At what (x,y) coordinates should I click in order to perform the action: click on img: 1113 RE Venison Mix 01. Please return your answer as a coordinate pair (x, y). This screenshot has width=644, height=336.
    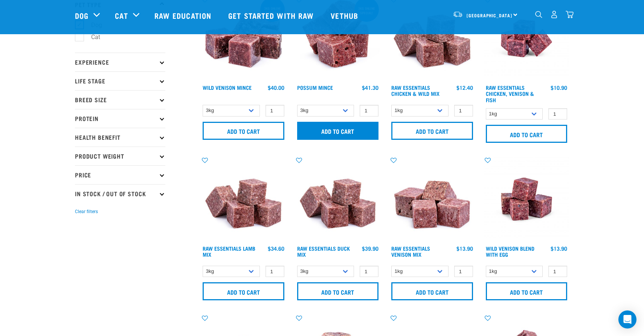
    Looking at the image, I should click on (432, 199).